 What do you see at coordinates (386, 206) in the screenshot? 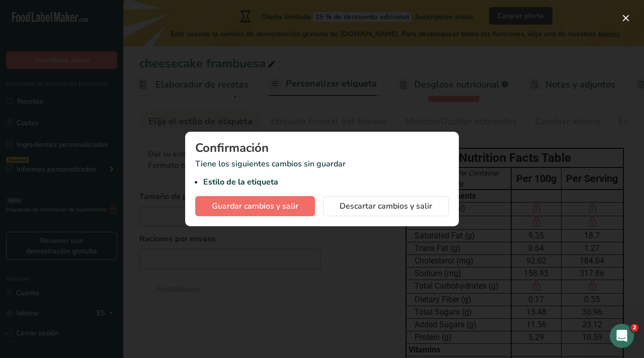
I see `span: Descartar cambios y salir` at bounding box center [386, 206].